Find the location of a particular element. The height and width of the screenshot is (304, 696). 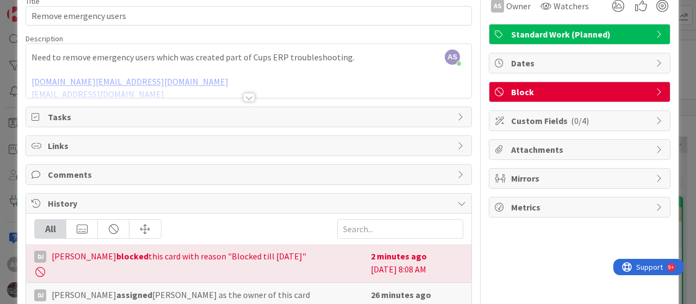

b: 2 minutes ago is located at coordinates (398, 256).